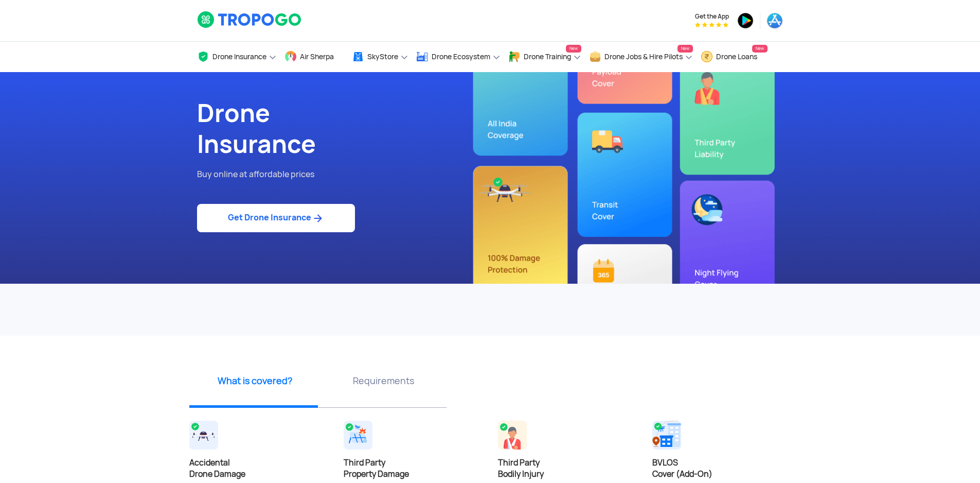  I want to click on p: Requirements, so click(383, 380).